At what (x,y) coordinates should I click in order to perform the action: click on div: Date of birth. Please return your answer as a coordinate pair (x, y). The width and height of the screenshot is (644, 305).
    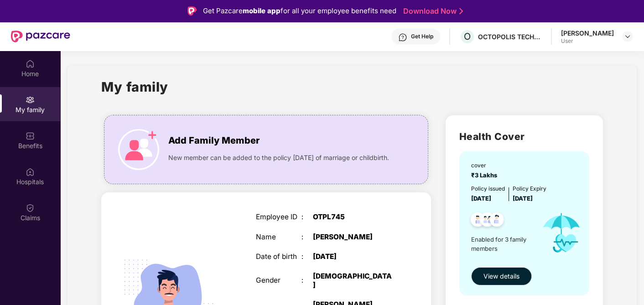
    Looking at the image, I should click on (278, 256).